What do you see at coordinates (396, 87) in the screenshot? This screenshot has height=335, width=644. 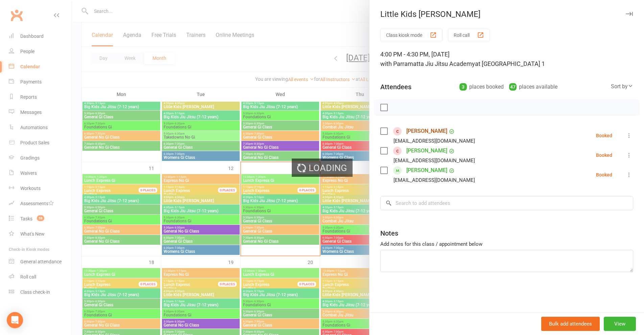 I see `div: Attendees` at bounding box center [396, 87].